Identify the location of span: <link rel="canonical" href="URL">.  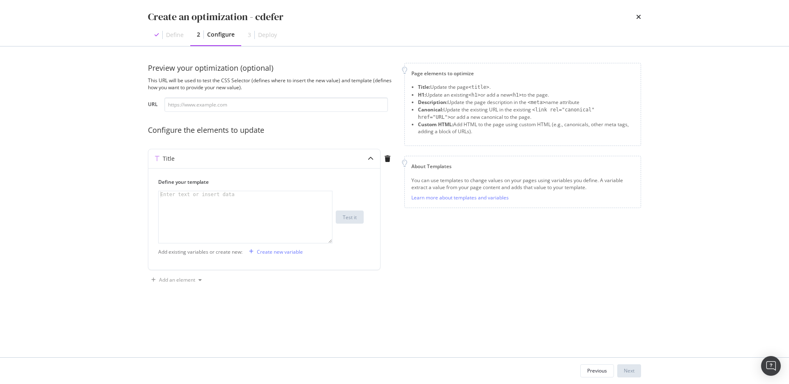
(506, 113).